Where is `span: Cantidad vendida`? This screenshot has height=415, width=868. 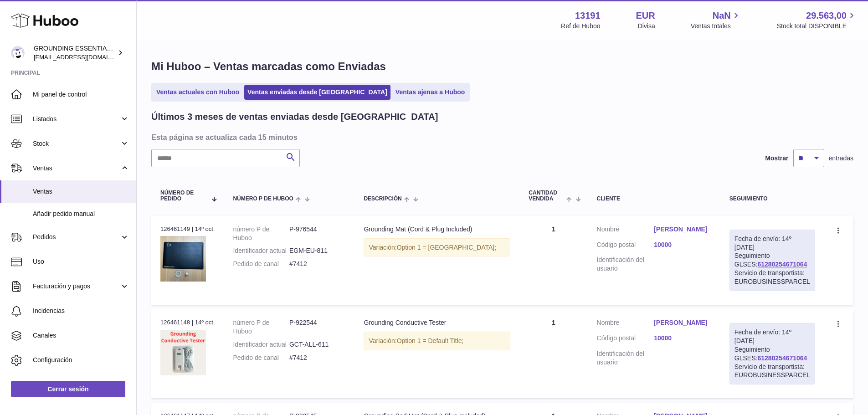
span: Cantidad vendida is located at coordinates (546, 196).